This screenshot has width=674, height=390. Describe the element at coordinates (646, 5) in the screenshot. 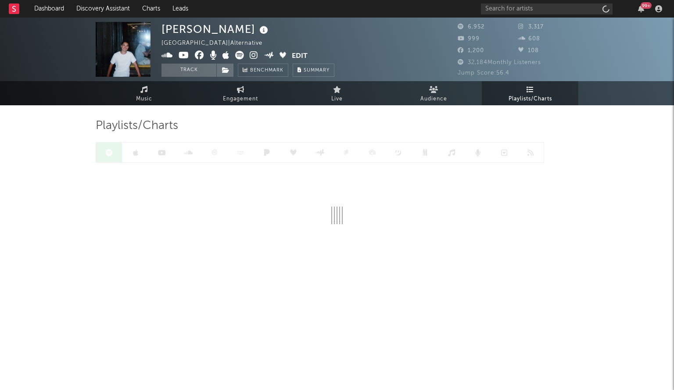

I see `div: 99 +` at that location.